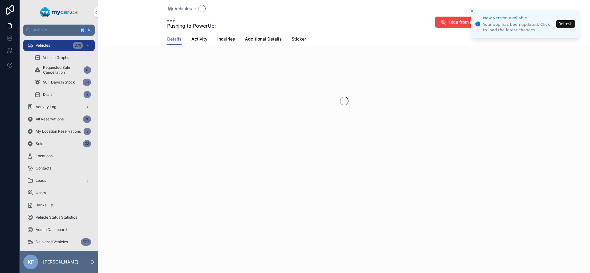 This screenshot has height=273, width=590. What do you see at coordinates (41, 193) in the screenshot?
I see `span: Users` at bounding box center [41, 193].